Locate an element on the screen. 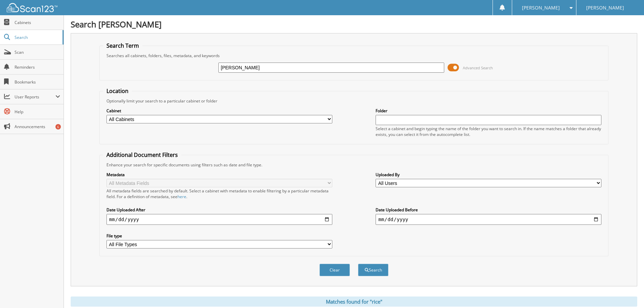 The width and height of the screenshot is (644, 308). label: File type is located at coordinates (219, 235).